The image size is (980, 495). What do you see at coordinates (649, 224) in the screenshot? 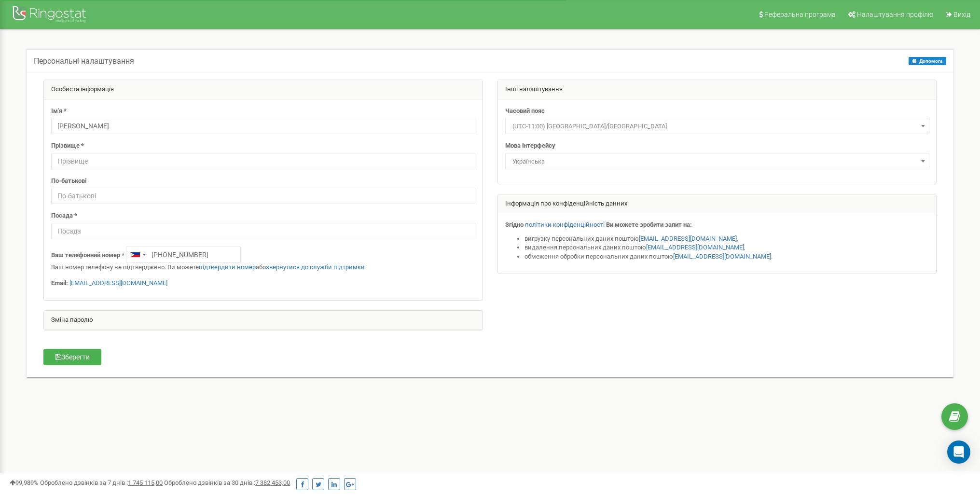
I see `strong: Ви можете зробити запит на:` at bounding box center [649, 224].